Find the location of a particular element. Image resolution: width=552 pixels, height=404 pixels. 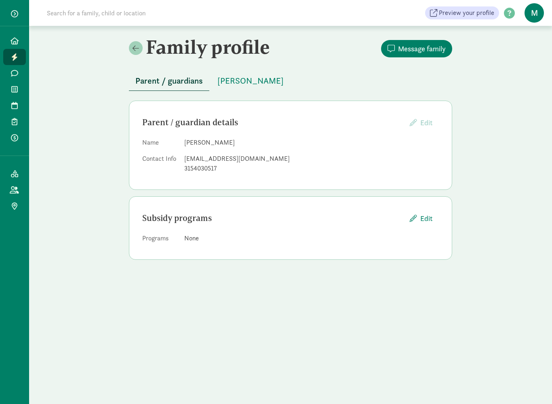

h2: Family profile is located at coordinates (209, 47).